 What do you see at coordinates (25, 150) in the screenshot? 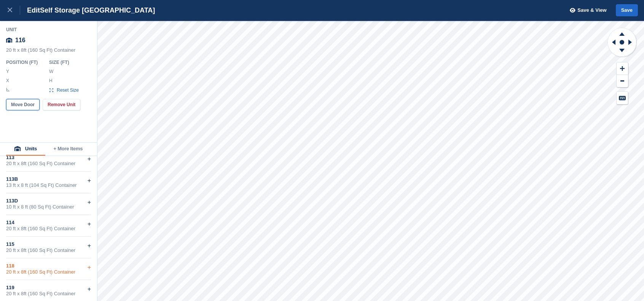
I see `button: Units` at bounding box center [25, 150].